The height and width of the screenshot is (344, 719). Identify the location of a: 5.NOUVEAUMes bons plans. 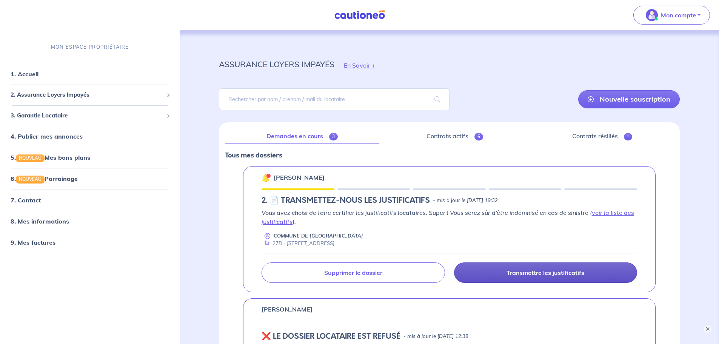
(50, 157).